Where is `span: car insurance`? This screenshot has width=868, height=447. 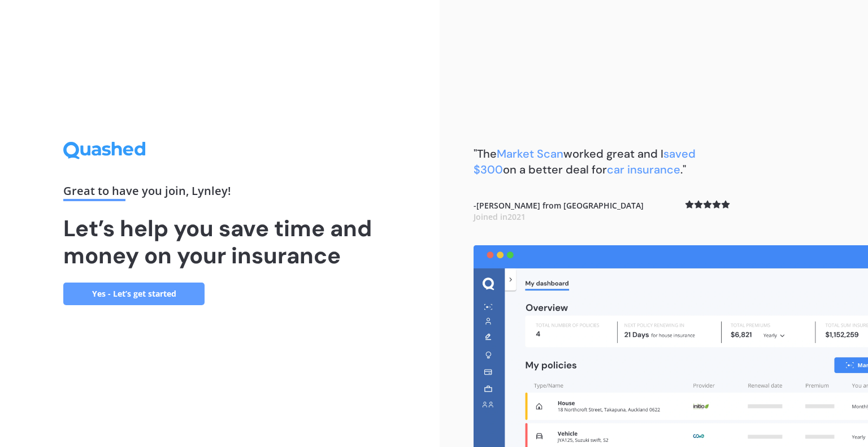 span: car insurance is located at coordinates (643, 169).